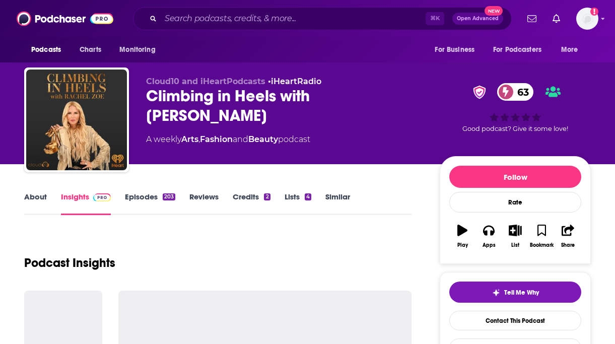  I want to click on button: Apps, so click(488, 236).